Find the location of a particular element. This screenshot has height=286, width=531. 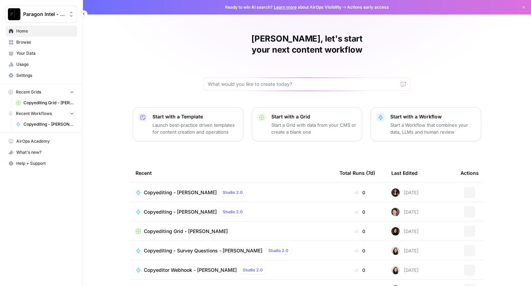

span: Recent Workflows is located at coordinates (34, 113).